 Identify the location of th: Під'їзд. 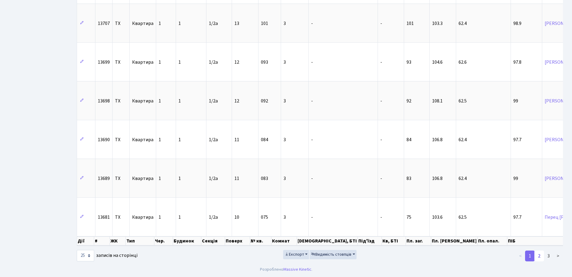
(370, 241).